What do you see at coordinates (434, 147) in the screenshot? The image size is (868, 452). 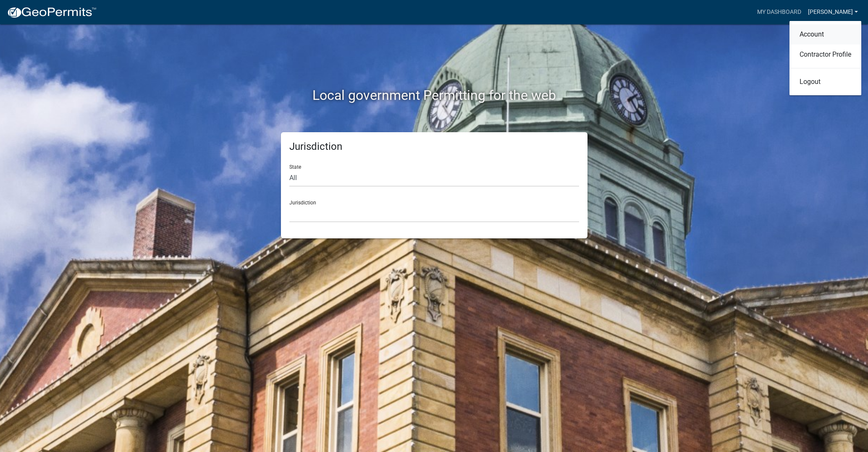 I see `h5: Jurisdiction` at bounding box center [434, 147].